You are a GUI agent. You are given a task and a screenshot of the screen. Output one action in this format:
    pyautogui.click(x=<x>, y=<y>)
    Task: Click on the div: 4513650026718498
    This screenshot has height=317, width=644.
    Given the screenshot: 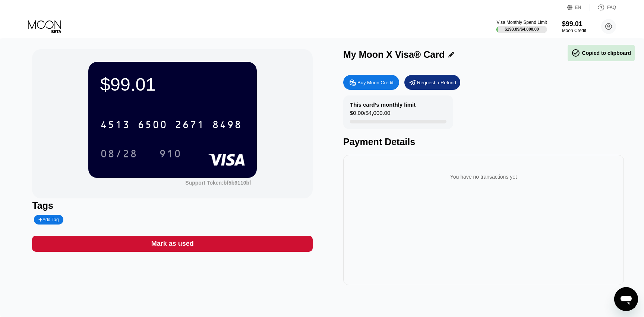 What is the action you would take?
    pyautogui.click(x=171, y=125)
    